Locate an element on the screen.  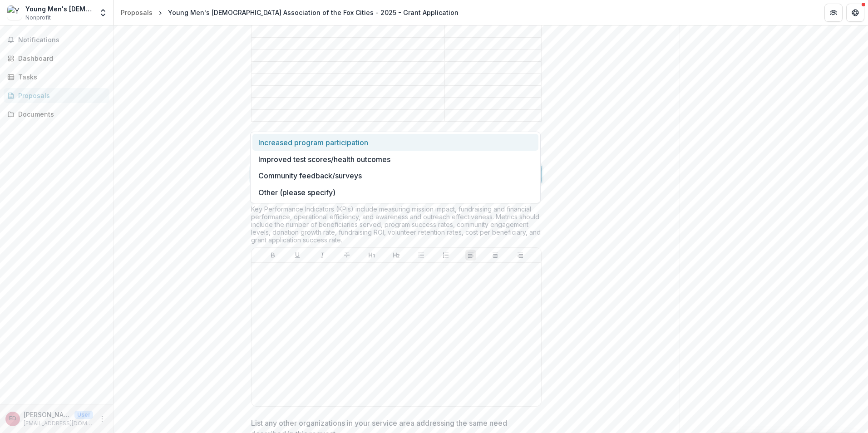
button: Ordered List is located at coordinates (446, 255).